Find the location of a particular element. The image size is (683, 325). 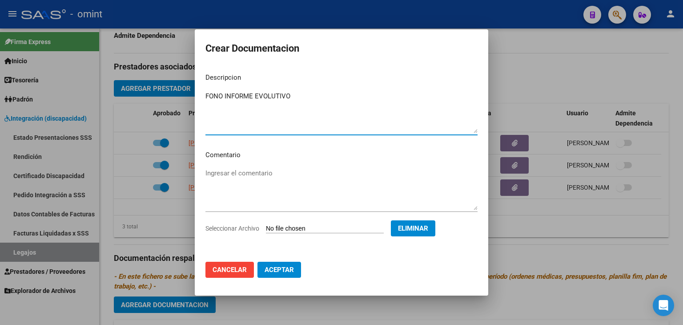

button: Aceptar is located at coordinates (279, 270).